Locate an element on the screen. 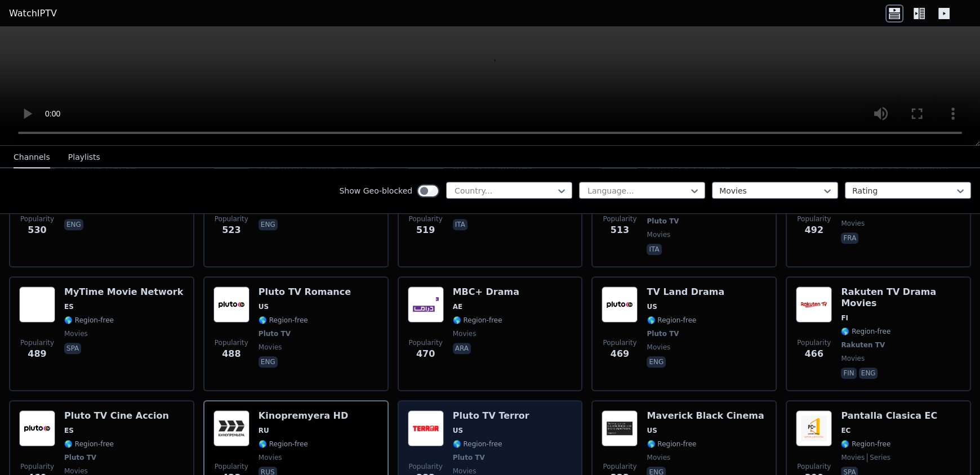  span: 530 is located at coordinates (36, 231).